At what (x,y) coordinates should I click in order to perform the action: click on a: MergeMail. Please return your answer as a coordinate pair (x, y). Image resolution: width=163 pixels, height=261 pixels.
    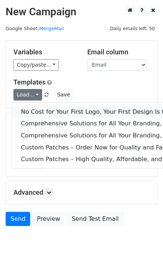
    Looking at the image, I should click on (51, 28).